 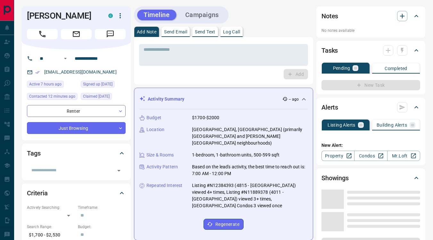 I want to click on p: Budget:, so click(x=102, y=226).